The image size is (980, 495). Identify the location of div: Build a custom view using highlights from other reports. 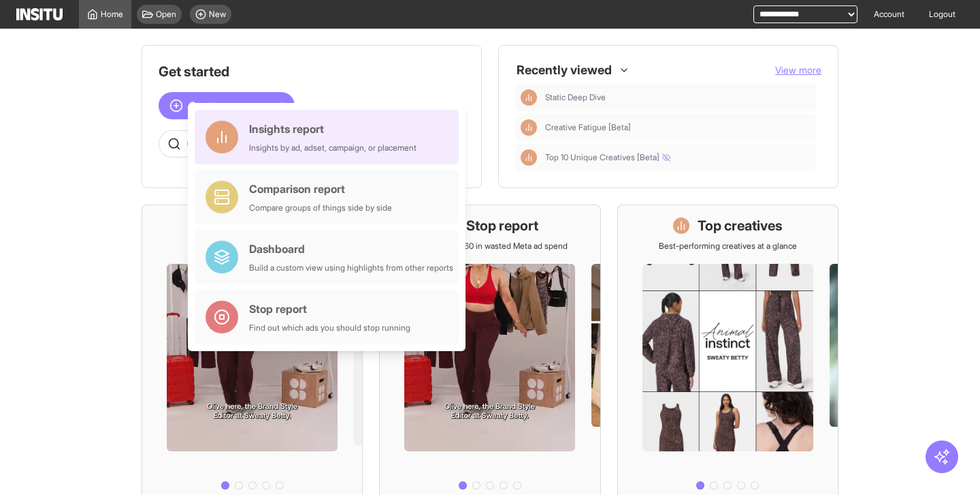
(352, 267).